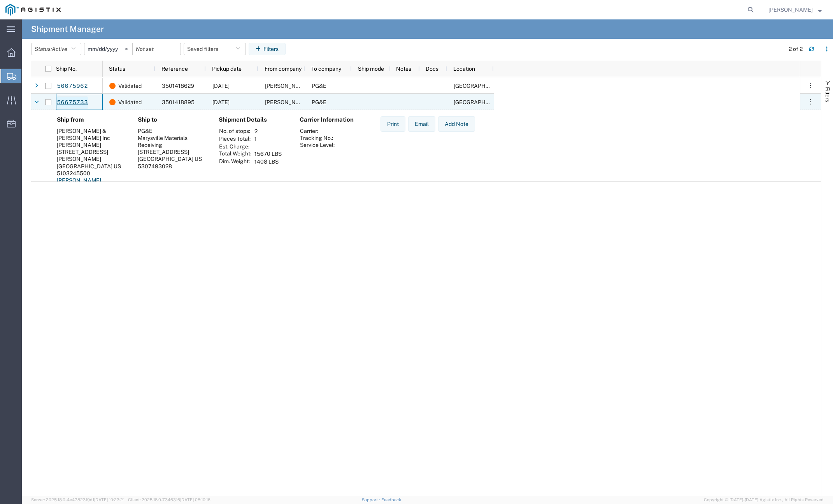  I want to click on img: logo, so click(33, 9).